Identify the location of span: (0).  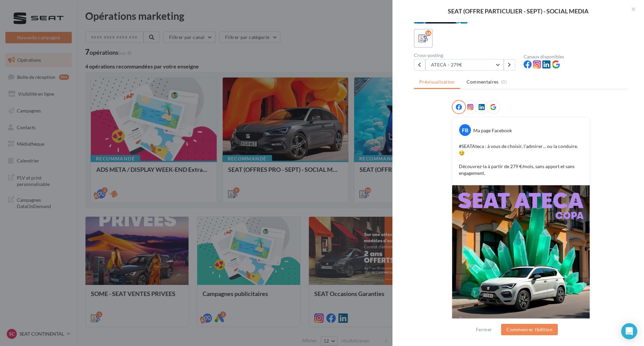
(504, 82).